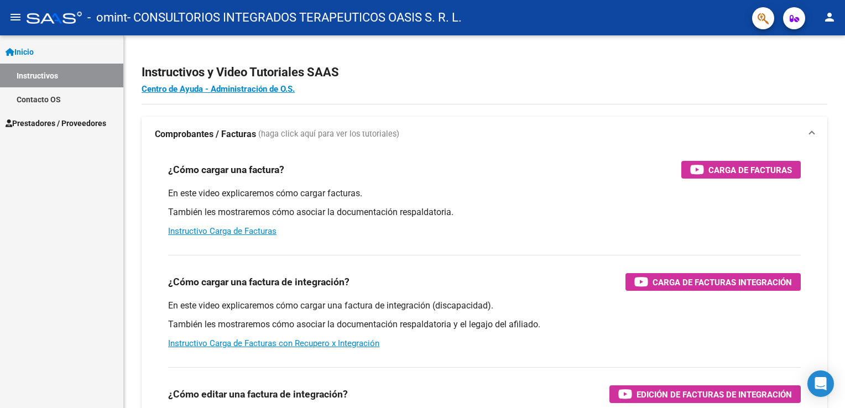  What do you see at coordinates (294, 18) in the screenshot?
I see `span: - CONSULTORIOS INTEGRADOS TERAPEUTICOS OASIS S. R. L.` at bounding box center [294, 18].